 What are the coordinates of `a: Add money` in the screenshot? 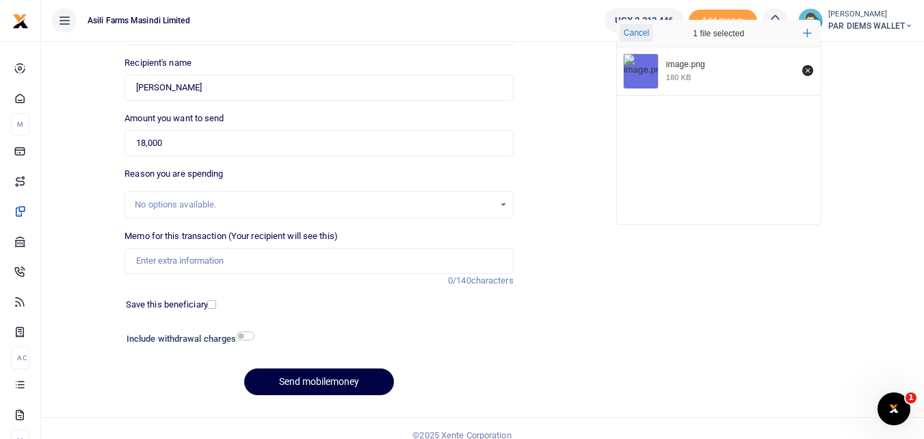 It's located at (723, 19).